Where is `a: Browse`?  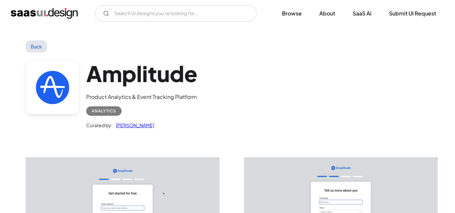 a: Browse is located at coordinates (292, 13).